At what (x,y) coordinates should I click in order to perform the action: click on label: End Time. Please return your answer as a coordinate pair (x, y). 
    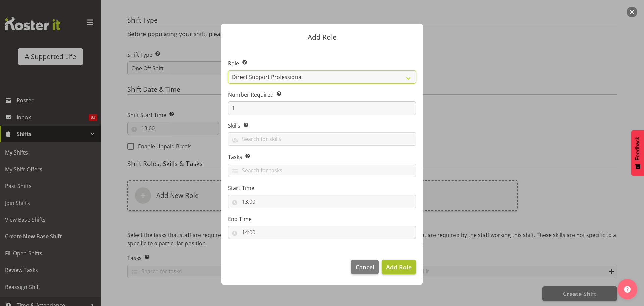
    Looking at the image, I should click on (322, 219).